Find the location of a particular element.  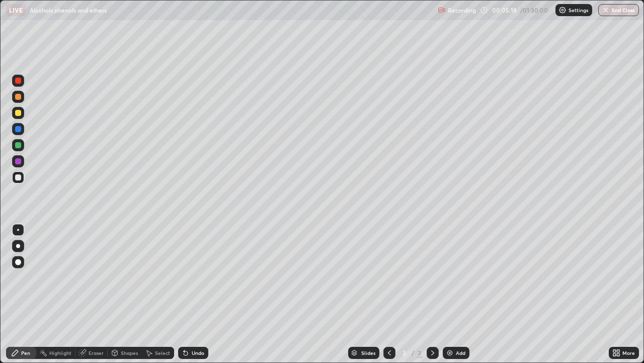

div: More is located at coordinates (628, 353).